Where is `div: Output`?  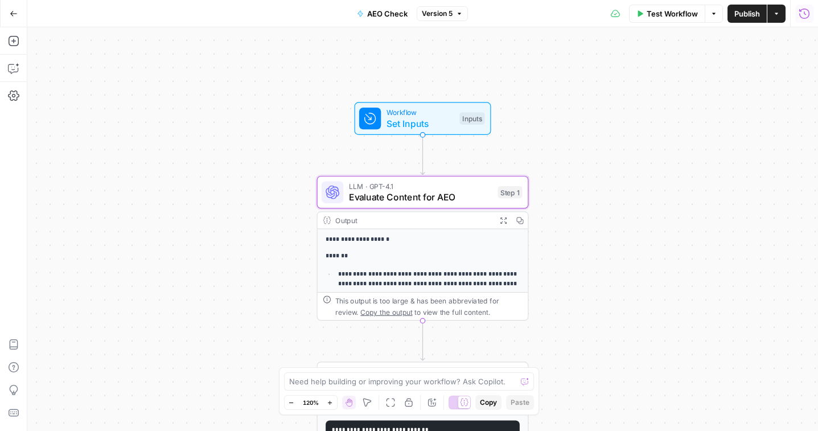 div: Output is located at coordinates (413, 220).